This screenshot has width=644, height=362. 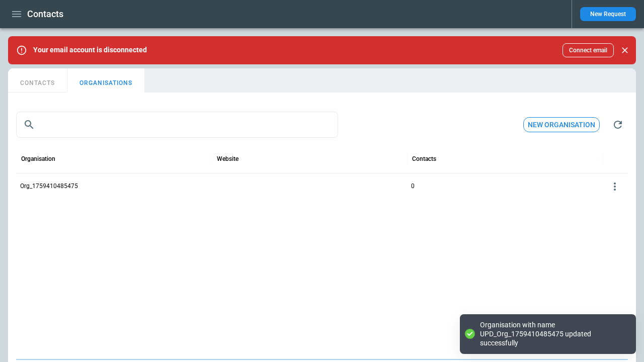 What do you see at coordinates (625, 51) in the screenshot?
I see `div: dismiss` at bounding box center [625, 51].